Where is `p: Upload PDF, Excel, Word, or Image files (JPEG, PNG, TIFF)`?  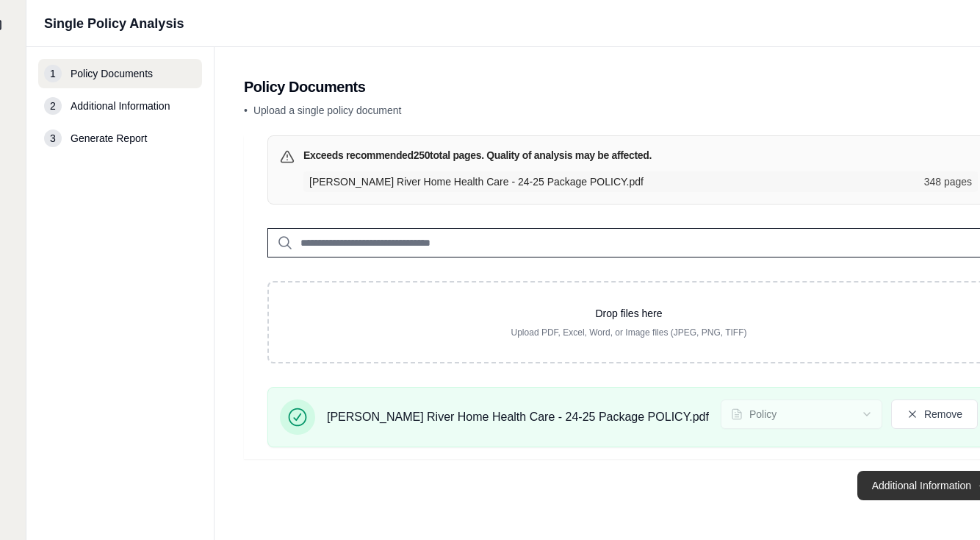 p: Upload PDF, Excel, Word, or Image files (JPEG, PNG, TIFF) is located at coordinates (629, 332).